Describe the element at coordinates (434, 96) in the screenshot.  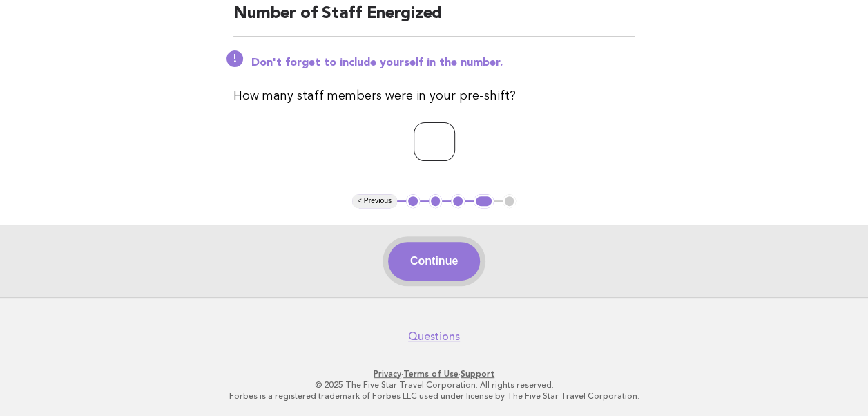
I see `p: How many staff members were in your pre-shift?` at that location.